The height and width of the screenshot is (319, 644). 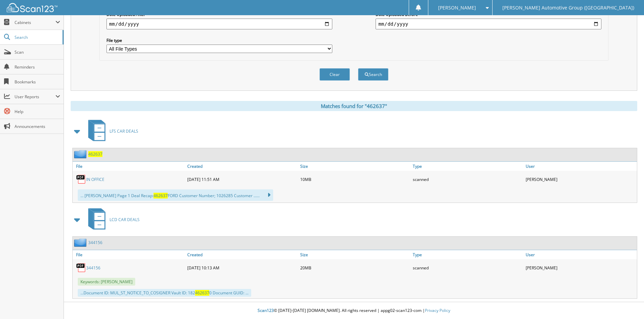 What do you see at coordinates (37, 37) in the screenshot?
I see `span: Search` at bounding box center [37, 37].